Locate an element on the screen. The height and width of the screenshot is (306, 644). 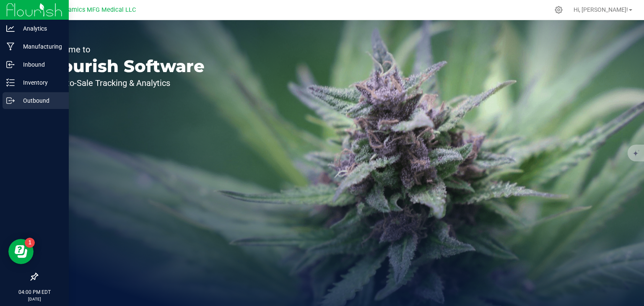
p: Analytics is located at coordinates (40, 28).